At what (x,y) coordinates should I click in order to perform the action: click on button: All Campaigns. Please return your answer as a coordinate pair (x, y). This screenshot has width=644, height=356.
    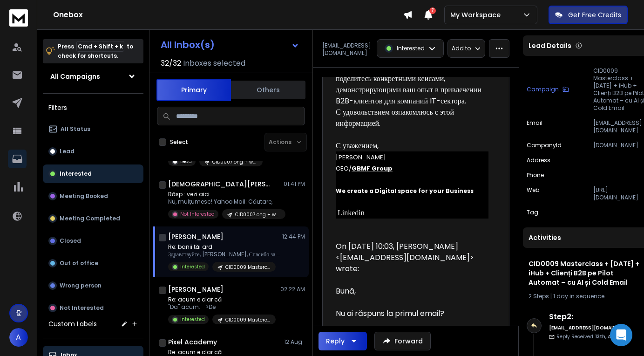
    Looking at the image, I should click on (93, 76).